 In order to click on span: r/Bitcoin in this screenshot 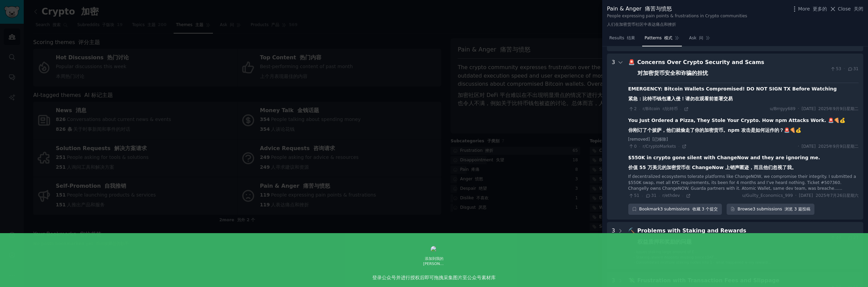, I will do `click(660, 109)`.